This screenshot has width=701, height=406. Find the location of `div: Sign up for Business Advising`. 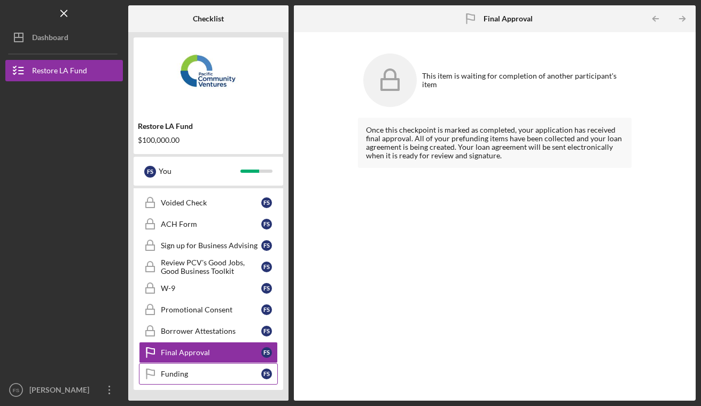

div: Sign up for Business Advising is located at coordinates (211, 245).